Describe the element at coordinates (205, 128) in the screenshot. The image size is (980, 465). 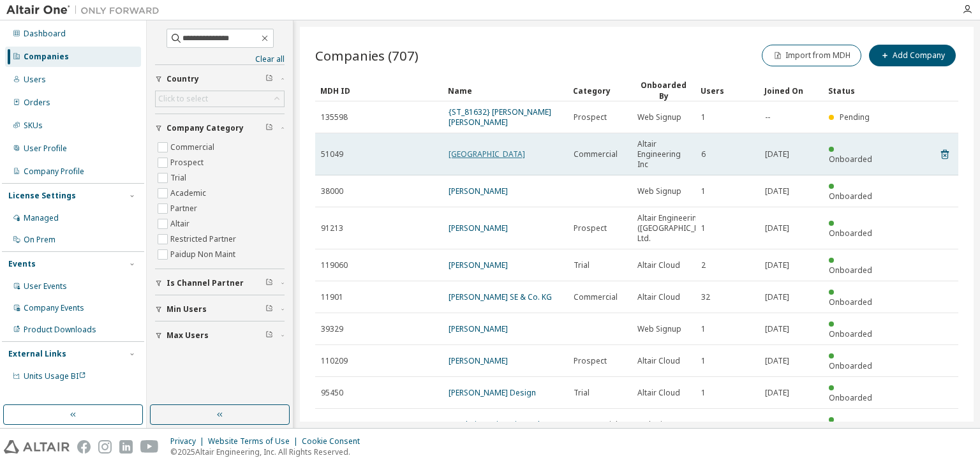
I see `span: Company Category` at that location.